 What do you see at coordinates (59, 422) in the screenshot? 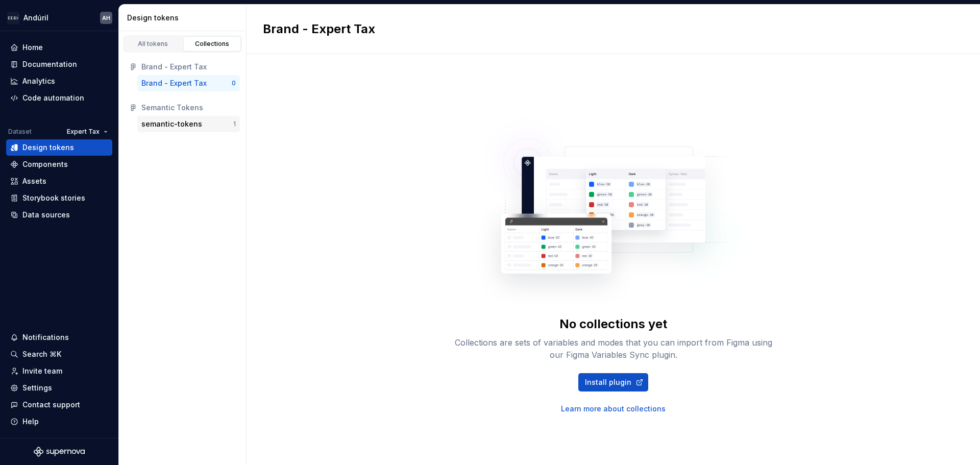
I see `button: Help` at bounding box center [59, 422].